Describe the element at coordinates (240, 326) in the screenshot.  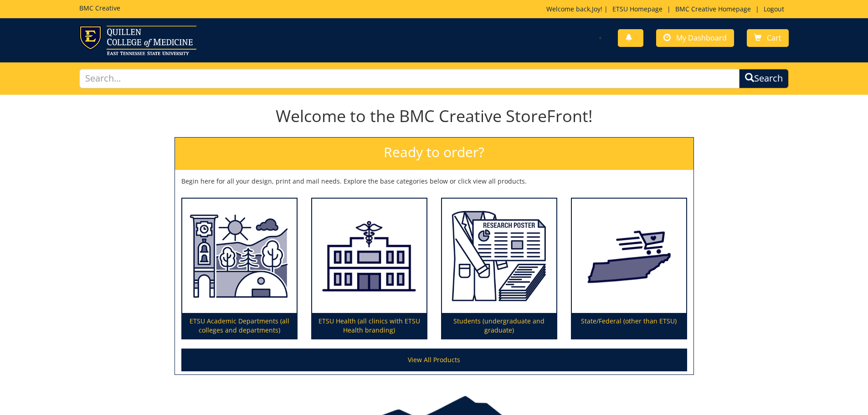
I see `p: ETSU Academic Departments (all colleges and departments)` at that location.